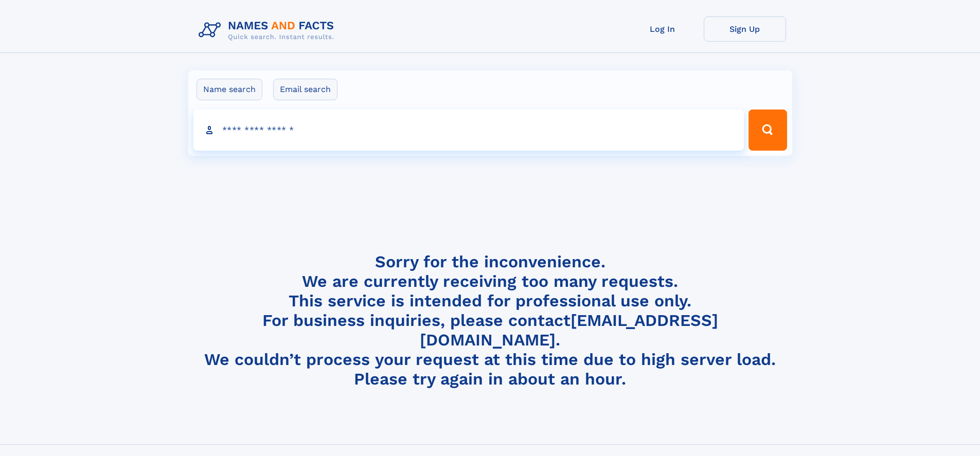  I want to click on label: Name search, so click(229, 89).